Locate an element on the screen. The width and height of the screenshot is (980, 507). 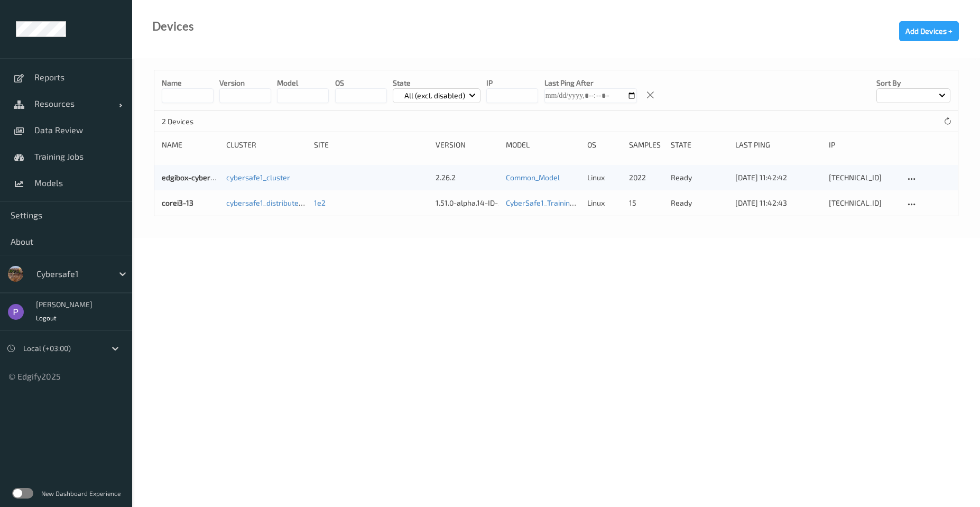
div: 2.26.2 is located at coordinates (467, 178).